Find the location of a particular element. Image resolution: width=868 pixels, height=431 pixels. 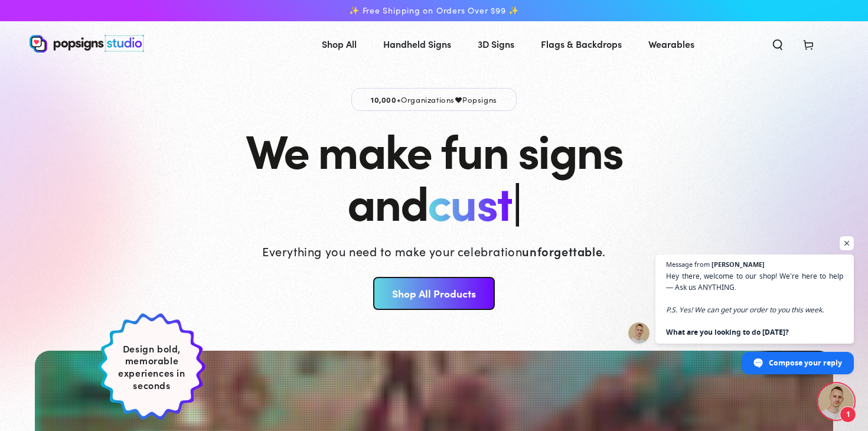

a: Wearables is located at coordinates (672, 44).